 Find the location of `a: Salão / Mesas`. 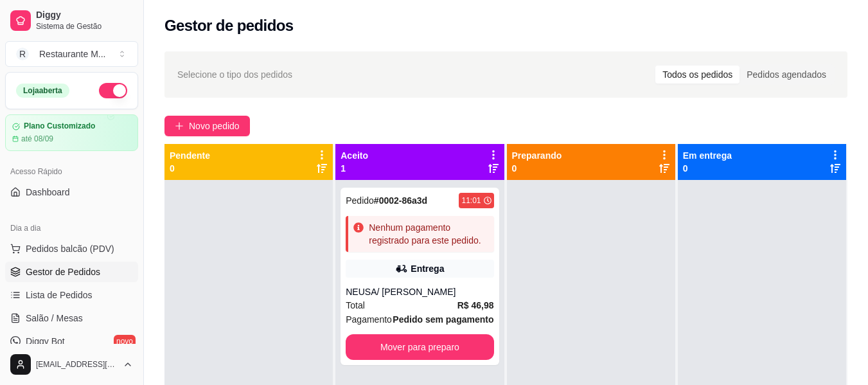

a: Salão / Mesas is located at coordinates (71, 318).